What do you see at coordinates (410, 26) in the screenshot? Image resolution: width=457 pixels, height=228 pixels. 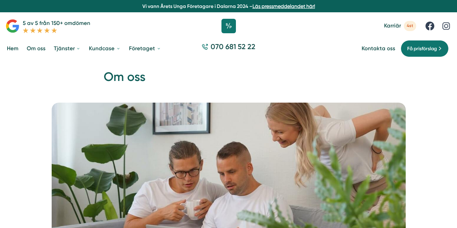 I see `span: 4st` at bounding box center [410, 26].